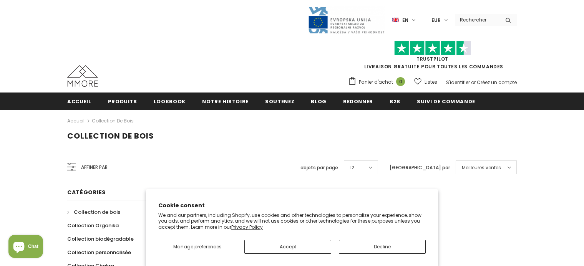 The width and height of the screenshot is (584, 266). I want to click on a: Collection biodégradable, so click(100, 239).